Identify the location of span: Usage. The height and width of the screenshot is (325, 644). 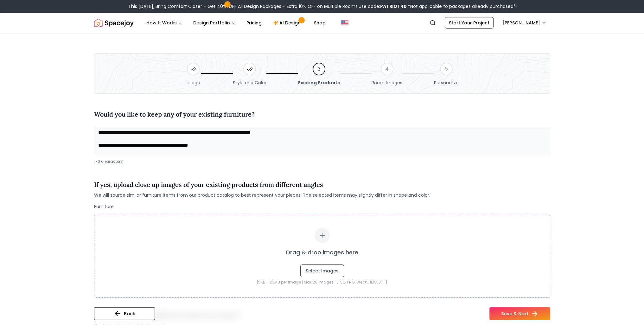
(193, 83).